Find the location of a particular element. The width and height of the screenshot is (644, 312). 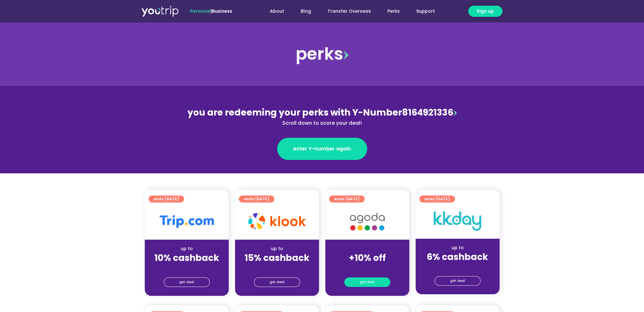

span: enter Y-number again is located at coordinates (322, 149).